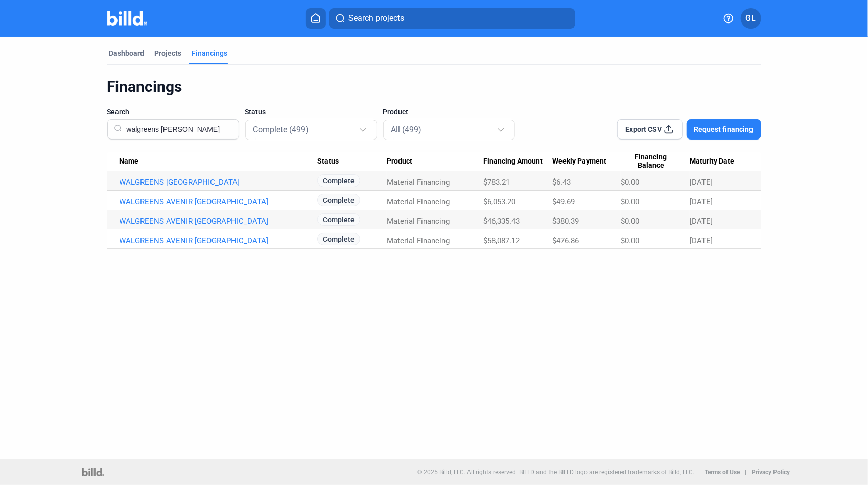 This screenshot has width=868, height=485. Describe the element at coordinates (118, 112) in the screenshot. I see `span: Search` at that location.